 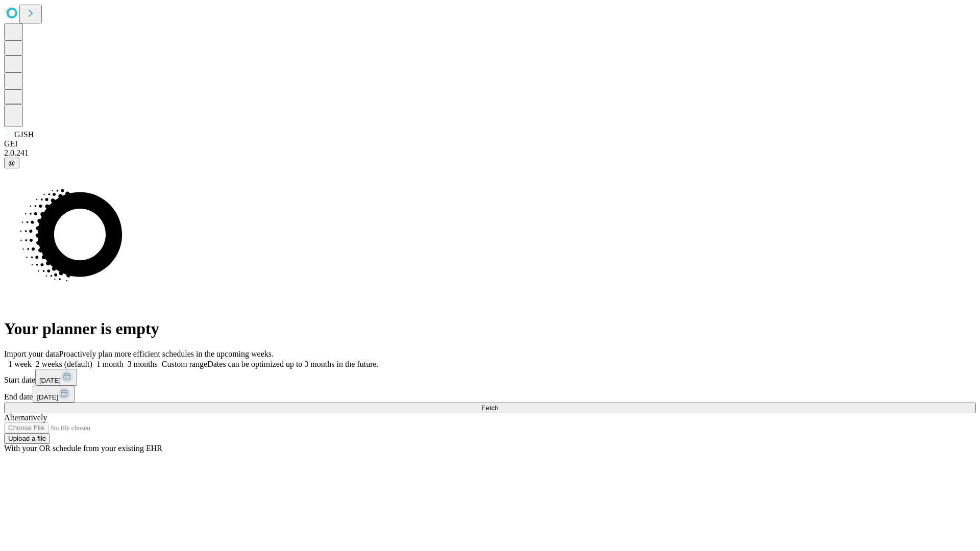 I want to click on span: With your OR schedule from your existing EHR, so click(x=83, y=448).